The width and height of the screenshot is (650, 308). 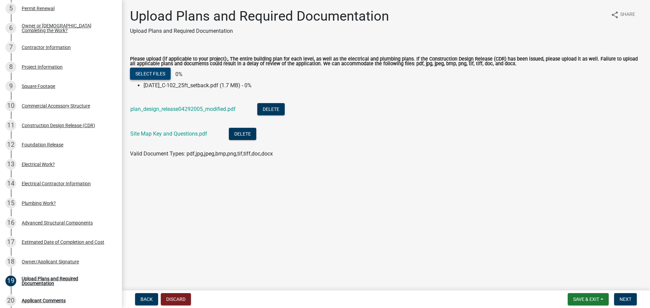 I want to click on div: Construction Design Release (CDR), so click(x=58, y=126).